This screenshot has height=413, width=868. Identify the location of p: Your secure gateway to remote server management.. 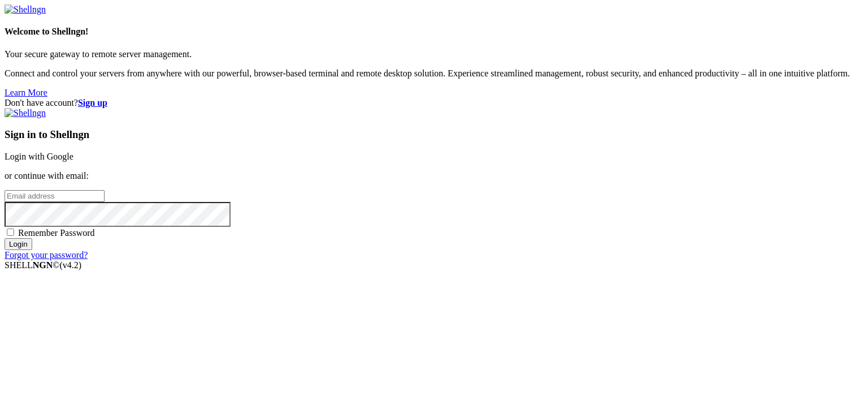
(434, 54).